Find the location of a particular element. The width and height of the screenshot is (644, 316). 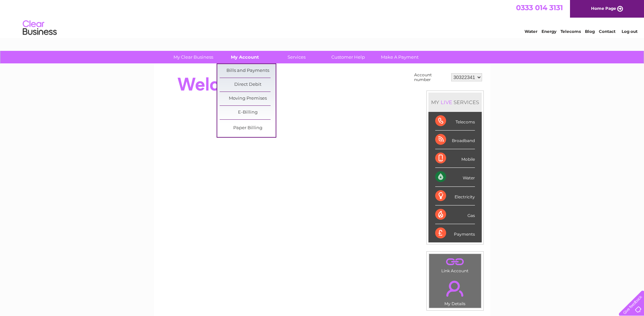

a: Paper Billing is located at coordinates (247, 128).